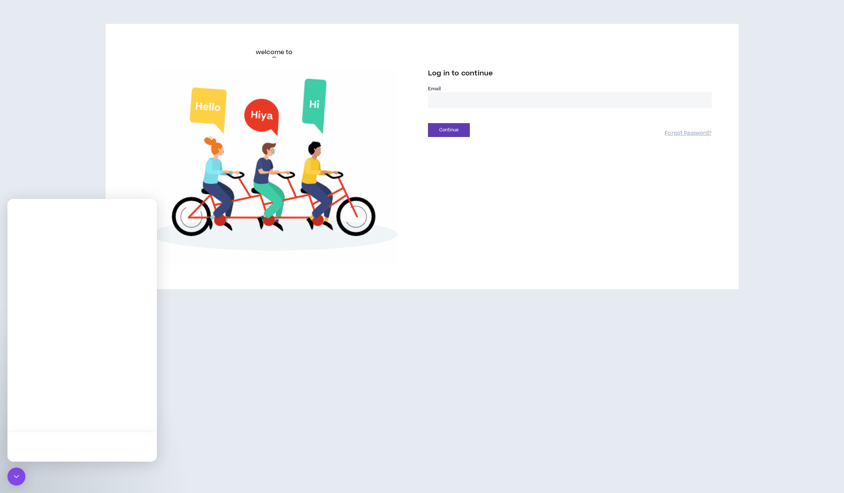 This screenshot has width=844, height=493. Describe the element at coordinates (449, 130) in the screenshot. I see `button: Continue` at that location.